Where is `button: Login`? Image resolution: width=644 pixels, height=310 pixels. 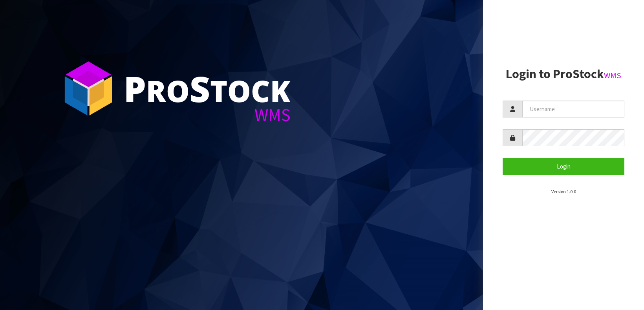
button: Login is located at coordinates (564, 166).